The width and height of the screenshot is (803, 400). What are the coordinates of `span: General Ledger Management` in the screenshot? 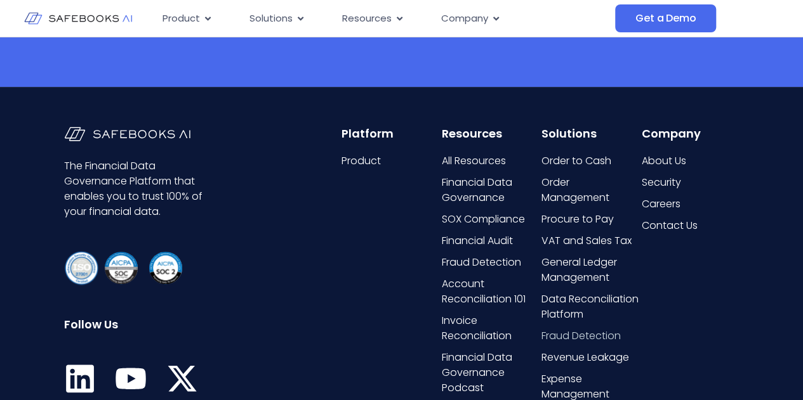 It's located at (589, 270).